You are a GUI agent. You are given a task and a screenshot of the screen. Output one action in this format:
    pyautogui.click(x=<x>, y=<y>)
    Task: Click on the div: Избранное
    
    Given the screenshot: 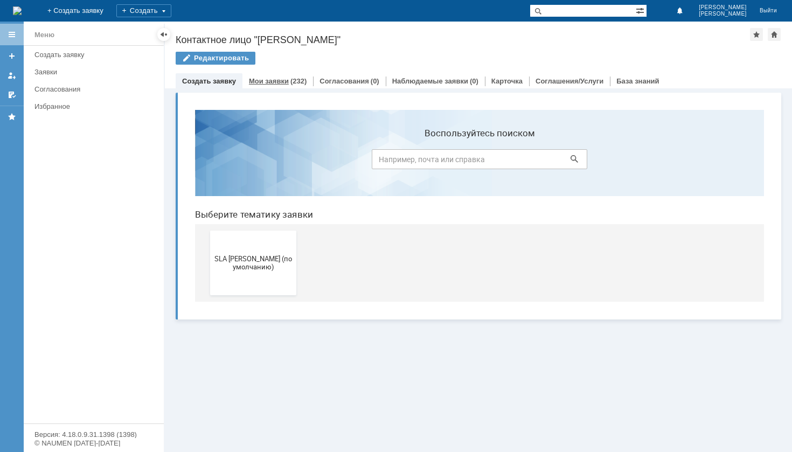 What is the action you would take?
    pyautogui.click(x=90, y=106)
    